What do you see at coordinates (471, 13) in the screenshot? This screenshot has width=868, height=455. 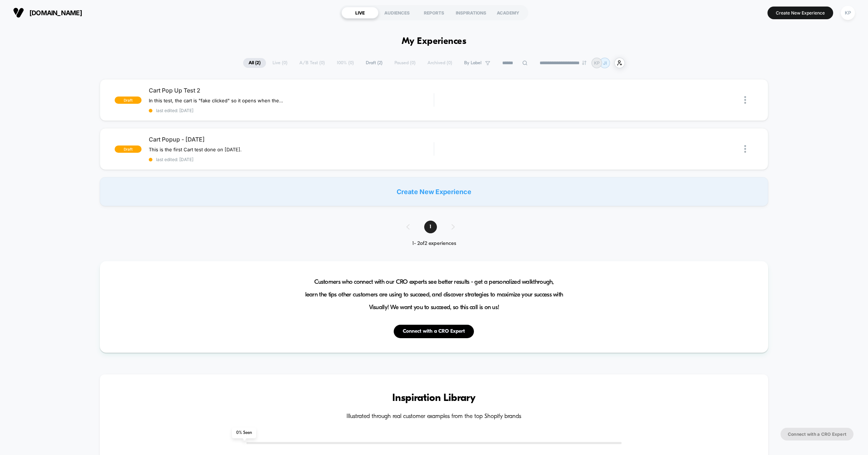 I see `div: INSPIRATIONS` at bounding box center [471, 13].